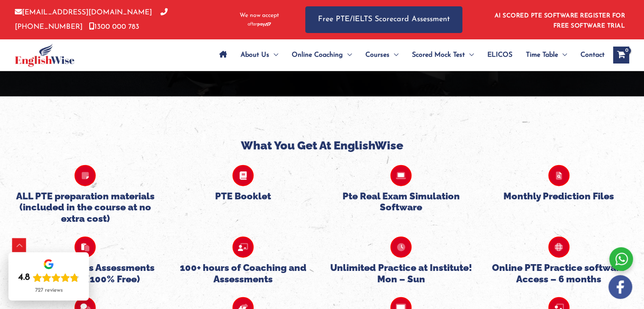  Describe the element at coordinates (558, 196) in the screenshot. I see `h5: Monthly Prediction Files` at that location.